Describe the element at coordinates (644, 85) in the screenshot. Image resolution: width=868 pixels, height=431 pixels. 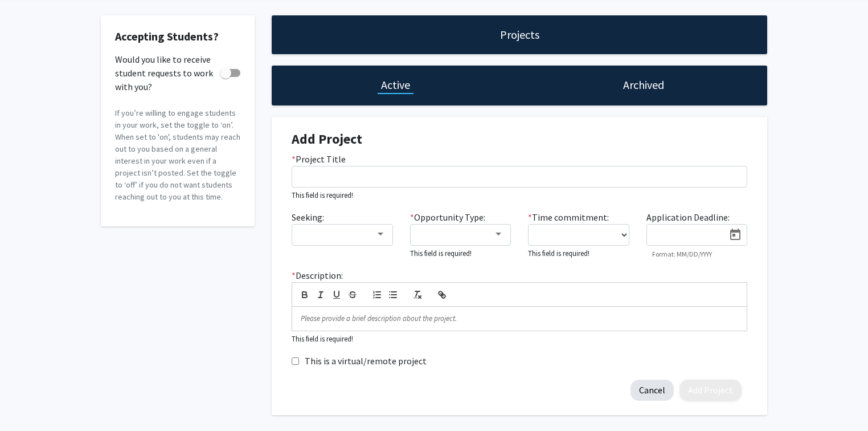
I see `h1: Archived` at that location.